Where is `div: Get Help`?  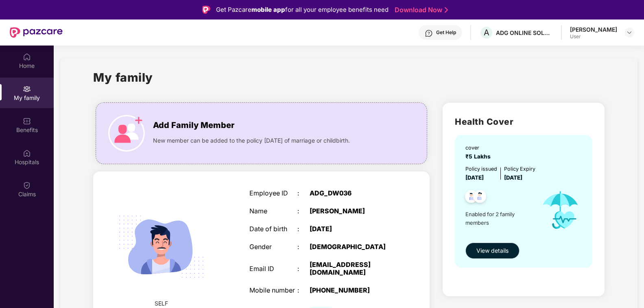
div: Get Help is located at coordinates (446, 33).